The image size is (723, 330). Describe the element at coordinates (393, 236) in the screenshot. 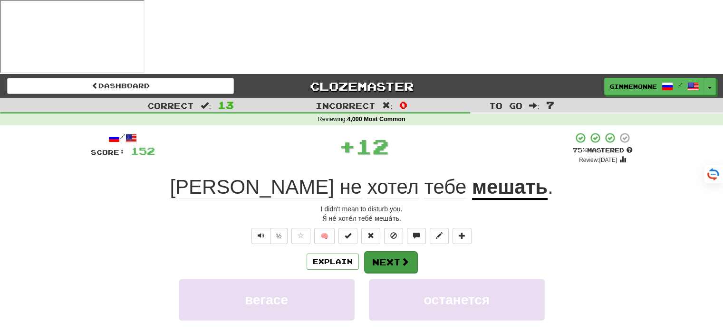

I see `button: Ignore sentence (alt+i)` at that location.